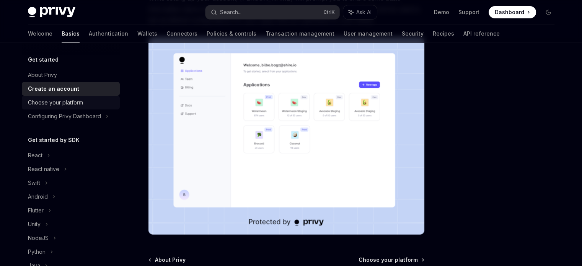  What do you see at coordinates (44, 169) in the screenshot?
I see `div: React native` at bounding box center [44, 169].